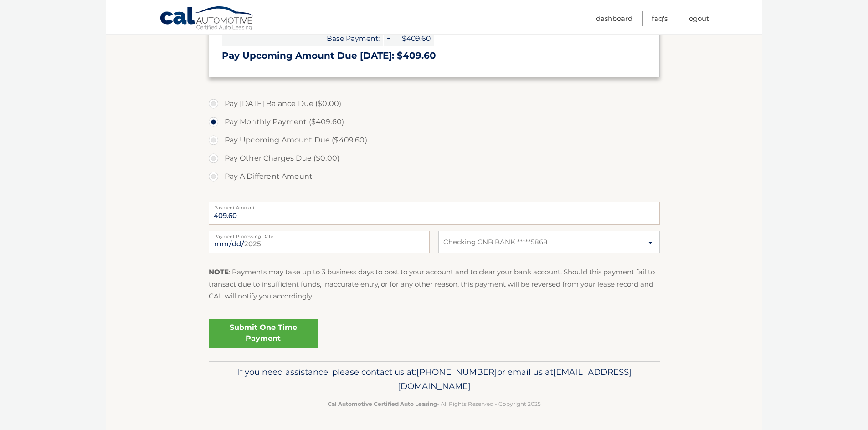 The height and width of the screenshot is (430, 868). Describe the element at coordinates (208, 19) in the screenshot. I see `a: Cal Automotive` at that location.